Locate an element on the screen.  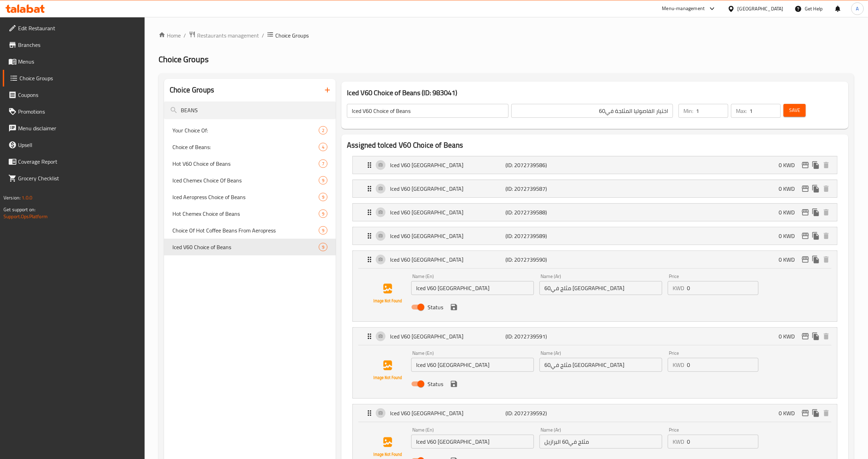
input: search is located at coordinates (250, 110).